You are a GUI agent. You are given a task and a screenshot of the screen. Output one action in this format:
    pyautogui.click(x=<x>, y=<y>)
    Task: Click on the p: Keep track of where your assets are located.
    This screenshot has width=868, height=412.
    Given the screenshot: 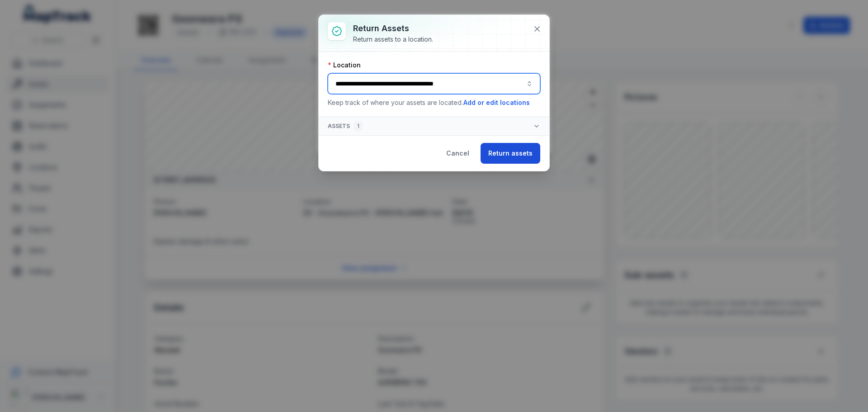 What is the action you would take?
    pyautogui.click(x=434, y=103)
    